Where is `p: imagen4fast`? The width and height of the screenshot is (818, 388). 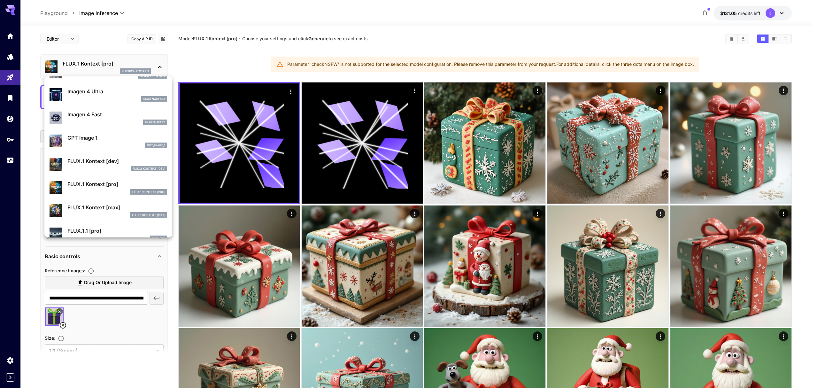
p: imagen4fast is located at coordinates (155, 122).